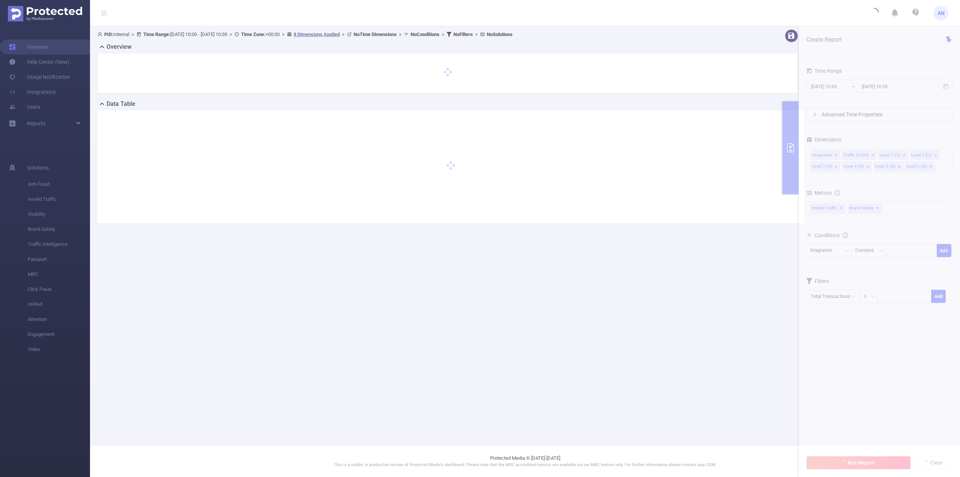  What do you see at coordinates (24, 107) in the screenshot?
I see `a: Users` at bounding box center [24, 107].